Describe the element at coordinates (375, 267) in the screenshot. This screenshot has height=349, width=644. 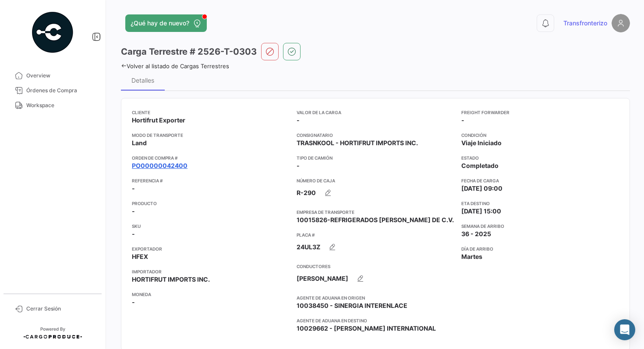
I see `app-card-info-title: Conductores` at that location.